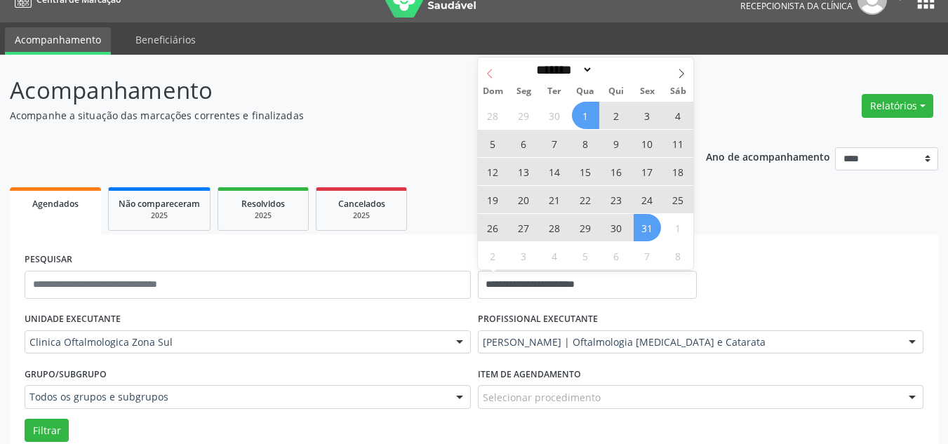  What do you see at coordinates (554, 171) in the screenshot?
I see `span: Outubro 14, 2025` at bounding box center [554, 171].